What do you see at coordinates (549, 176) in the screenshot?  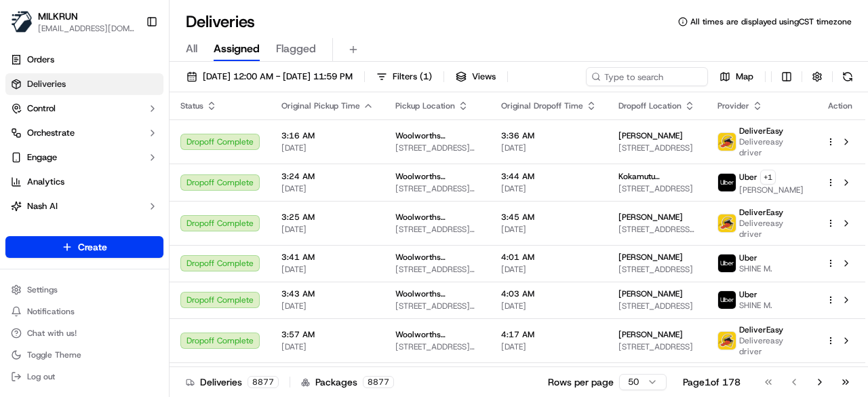 I see `span: 3:44 AM` at bounding box center [549, 176].